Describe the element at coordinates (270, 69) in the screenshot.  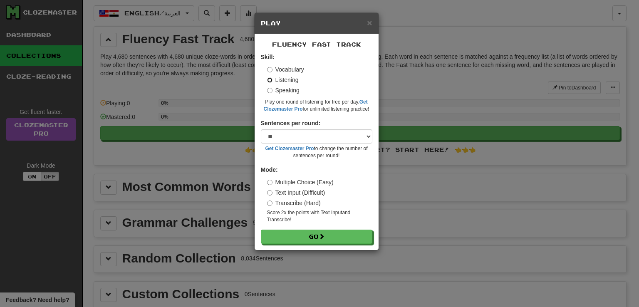
I see `input: Vocabulary` at that location.